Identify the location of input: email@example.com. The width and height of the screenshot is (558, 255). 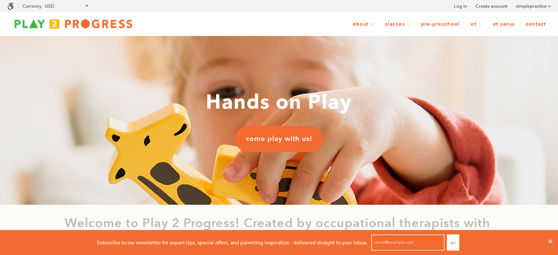
(408, 243).